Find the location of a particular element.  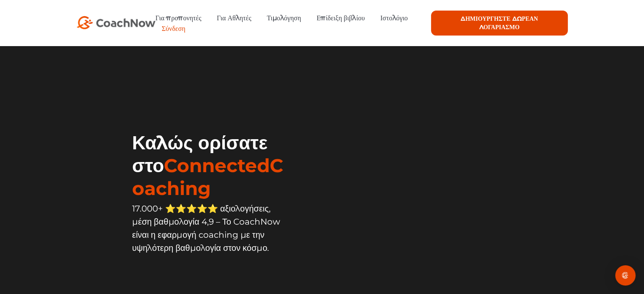

font: Για προπονητές is located at coordinates (178, 18).